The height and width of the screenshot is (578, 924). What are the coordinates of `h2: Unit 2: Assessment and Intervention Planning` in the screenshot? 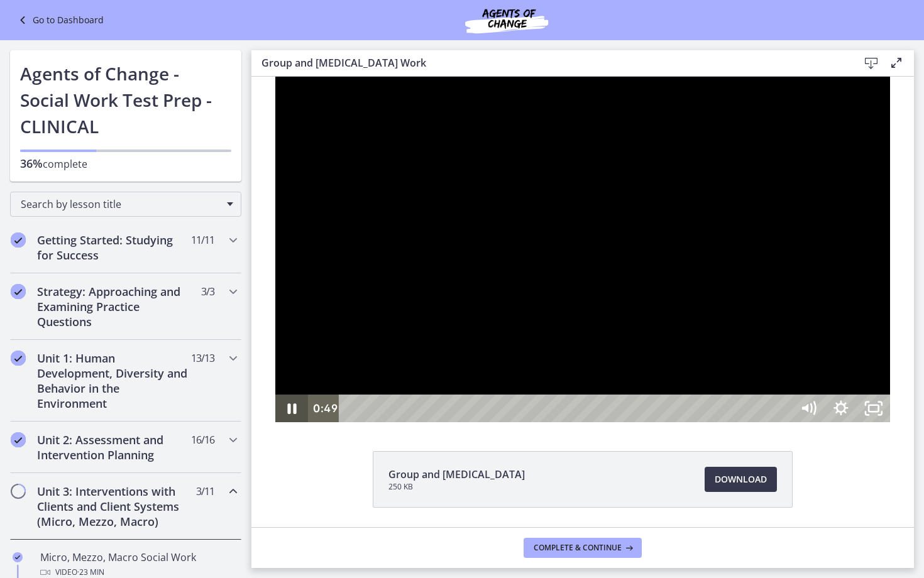 It's located at (114, 447).